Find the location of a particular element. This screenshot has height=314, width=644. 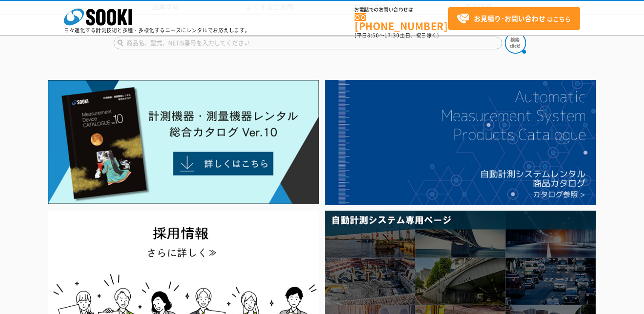

img: 自動計測システムカタログ is located at coordinates (460, 143).